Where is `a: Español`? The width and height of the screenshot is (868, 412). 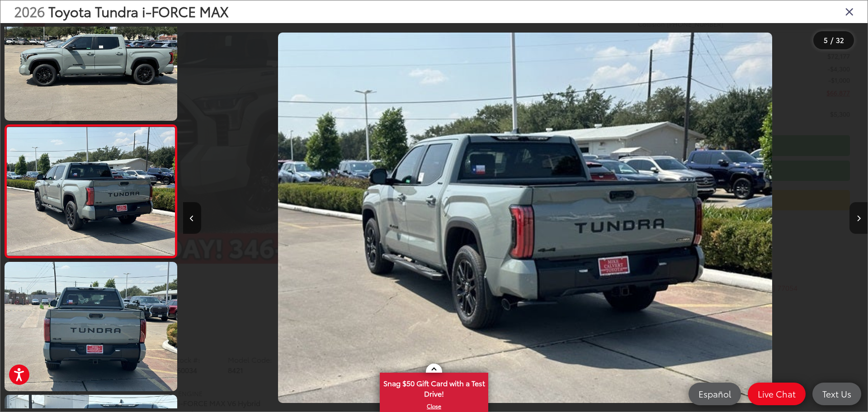
a: Español is located at coordinates (715, 394).